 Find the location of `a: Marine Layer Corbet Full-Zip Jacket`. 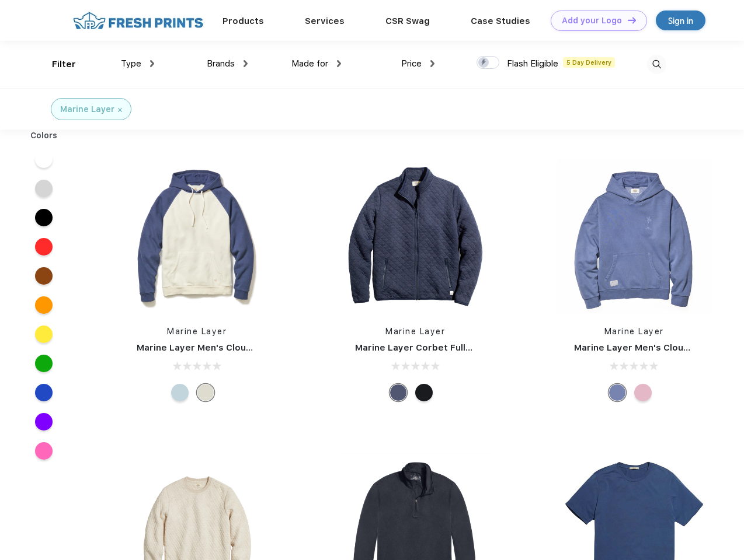

a: Marine Layer Corbet Full-Zip Jacket is located at coordinates (435, 348).